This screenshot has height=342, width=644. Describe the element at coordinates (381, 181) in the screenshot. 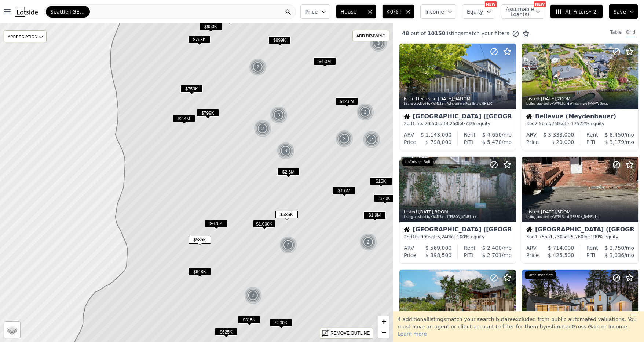

I see `span: $16K` at that location.